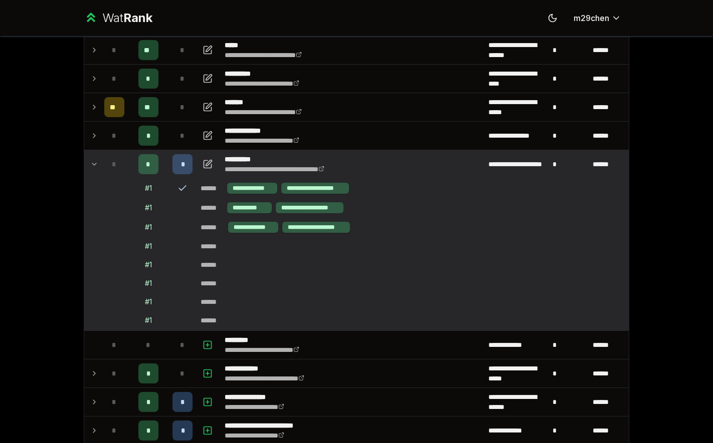 This screenshot has height=443, width=713. What do you see at coordinates (597, 18) in the screenshot?
I see `button: m29chen` at bounding box center [597, 18].